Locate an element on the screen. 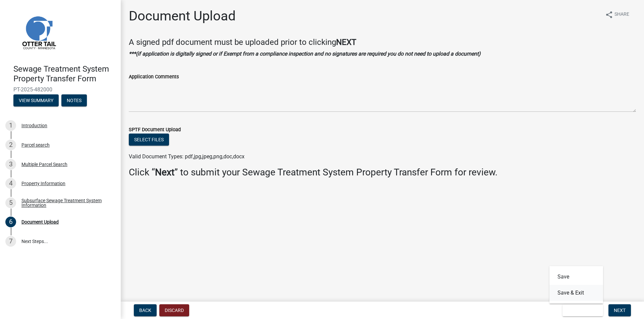  span: Share is located at coordinates (622, 15).